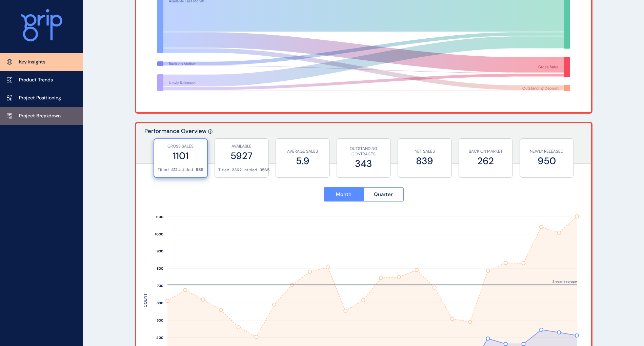 The image size is (644, 346). Describe the element at coordinates (181, 147) in the screenshot. I see `p: GROSS SALES` at that location.